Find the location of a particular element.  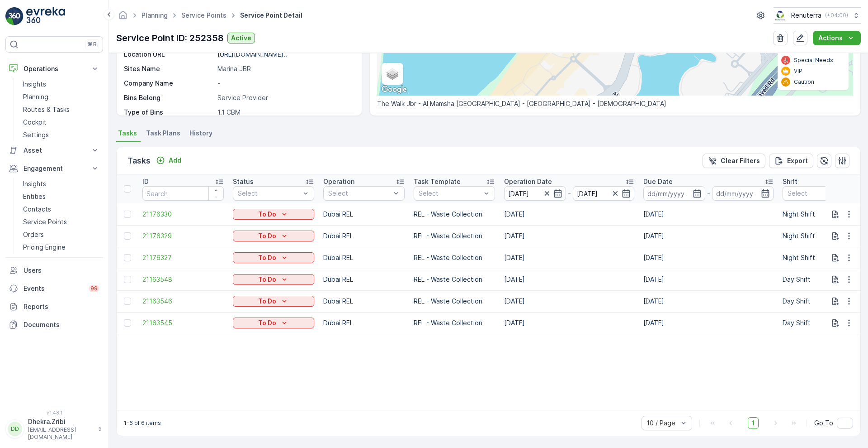

a: 21163546 is located at coordinates (183, 301).